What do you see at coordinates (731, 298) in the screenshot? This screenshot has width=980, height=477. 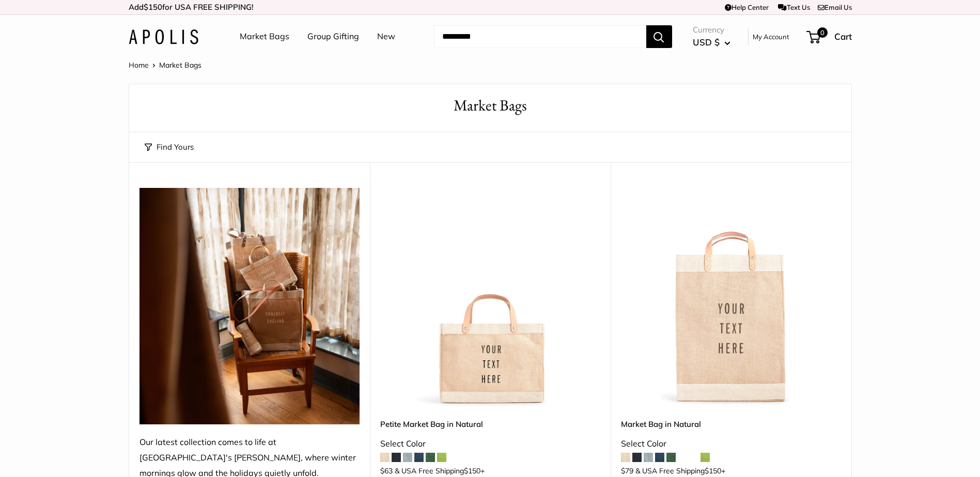 I see `img: Market Bag in Natural` at bounding box center [731, 298].